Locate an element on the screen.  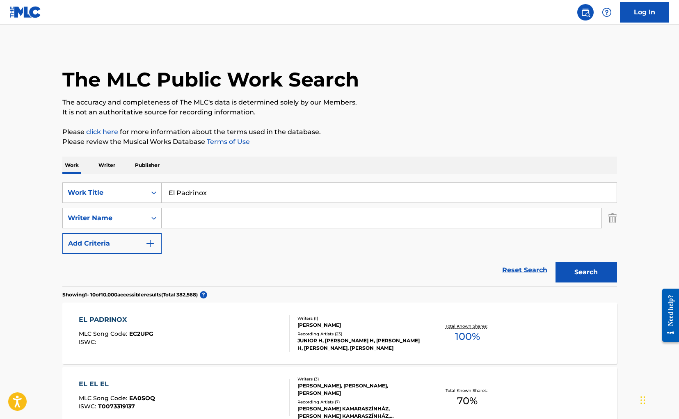
a: click here is located at coordinates (102, 132).